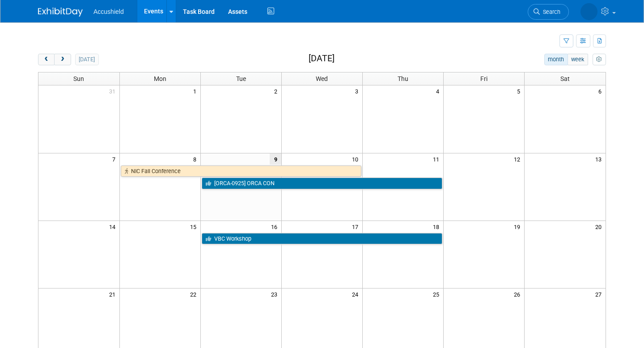 The height and width of the screenshot is (348, 644). What do you see at coordinates (438, 294) in the screenshot?
I see `span: 25` at bounding box center [438, 294].